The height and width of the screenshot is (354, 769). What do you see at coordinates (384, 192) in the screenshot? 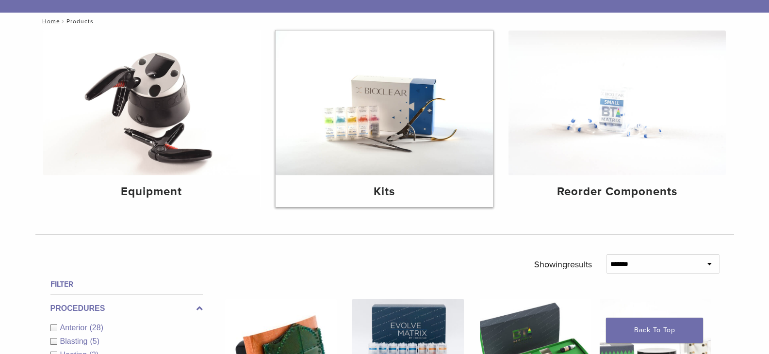
I see `h4: Kits` at bounding box center [384, 192].